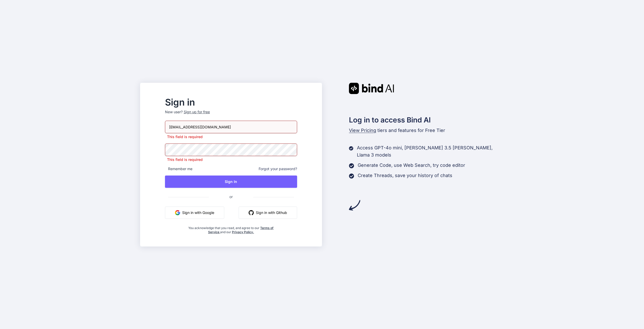 Image resolution: width=644 pixels, height=329 pixels. Describe the element at coordinates (231, 229) in the screenshot. I see `div: You acknowledge that you read, and agree to our and our` at that location.